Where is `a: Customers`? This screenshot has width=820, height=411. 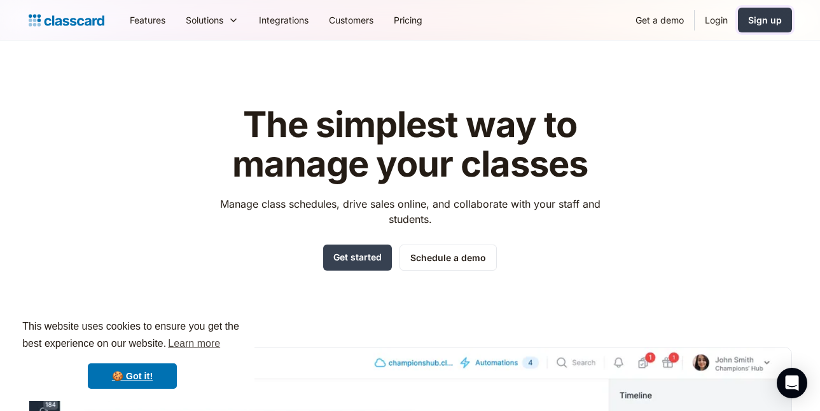 a: Customers is located at coordinates (351, 20).